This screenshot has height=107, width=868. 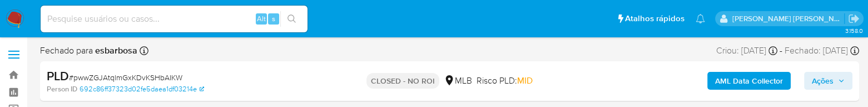 What do you see at coordinates (788, 18) in the screenshot?
I see `p: alessandra.barbosa@mercadopago.com` at bounding box center [788, 18].